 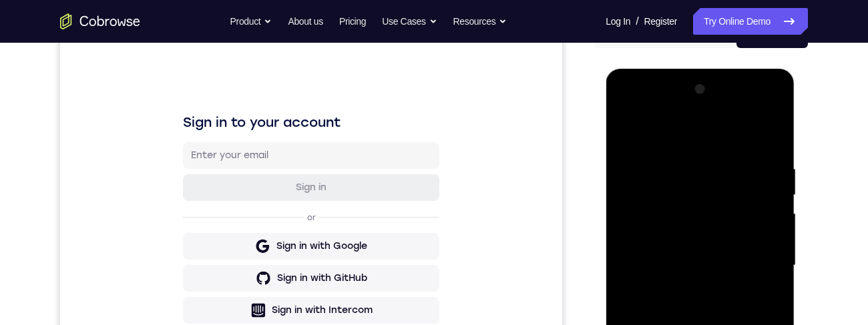 What do you see at coordinates (262, 257) in the screenshot?
I see `div: Sign in with GitHub` at bounding box center [262, 257].